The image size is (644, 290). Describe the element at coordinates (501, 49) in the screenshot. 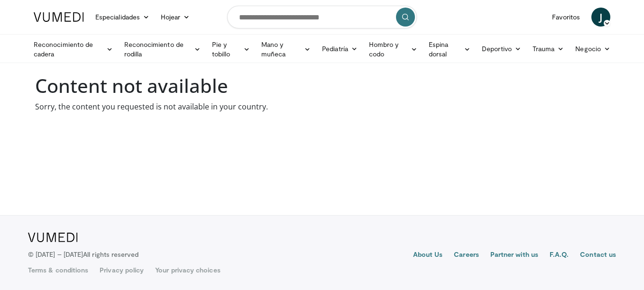

I see `a: Deportivo` at that location.